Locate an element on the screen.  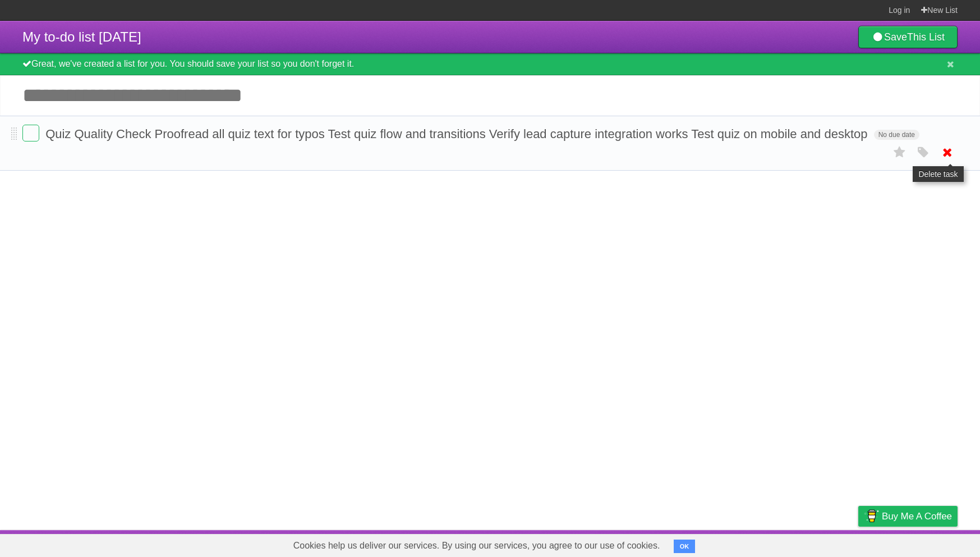
label: Done is located at coordinates (31, 133).